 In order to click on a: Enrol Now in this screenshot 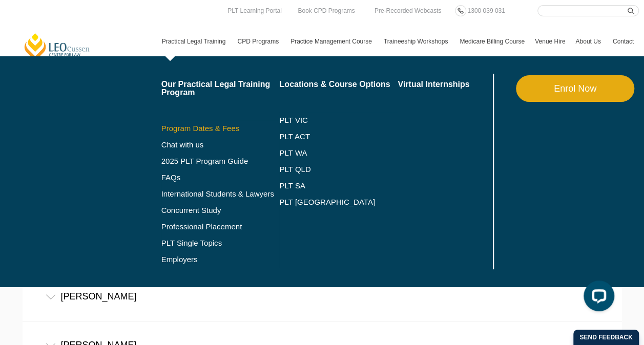, I will do `click(575, 88)`.